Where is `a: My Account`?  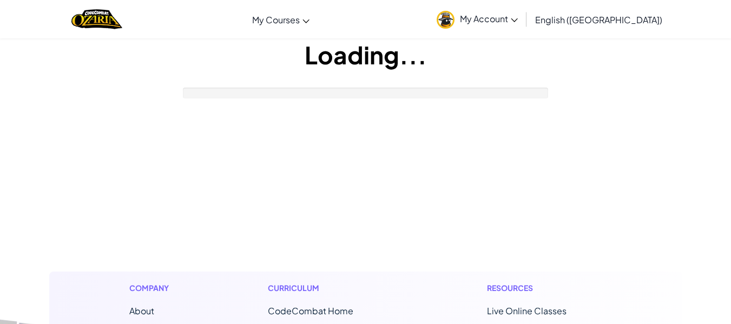 a: My Account is located at coordinates (477, 19).